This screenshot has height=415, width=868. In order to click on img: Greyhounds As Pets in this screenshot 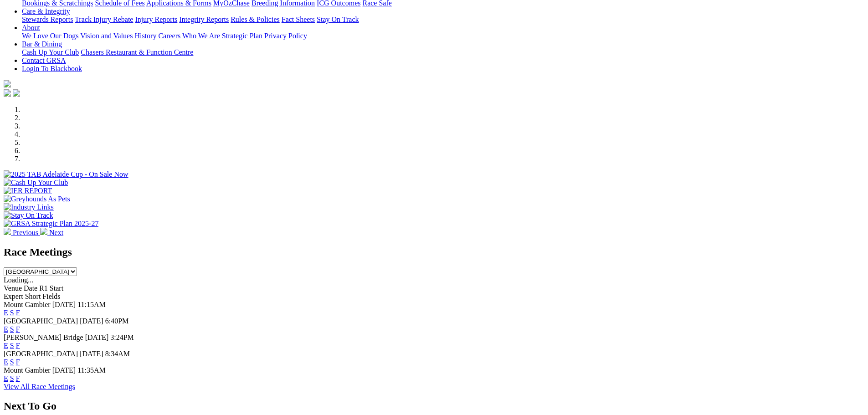, I will do `click(37, 199)`.